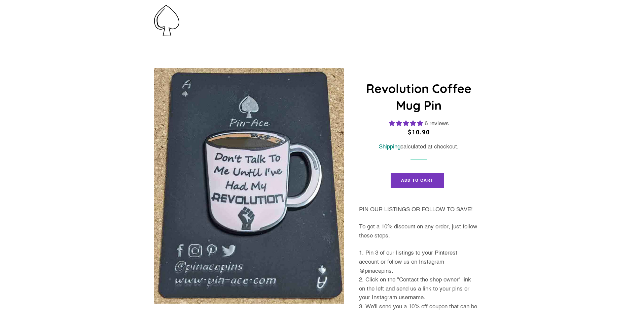 Image resolution: width=641 pixels, height=311 pixels. I want to click on a: All Products, so click(312, 21).